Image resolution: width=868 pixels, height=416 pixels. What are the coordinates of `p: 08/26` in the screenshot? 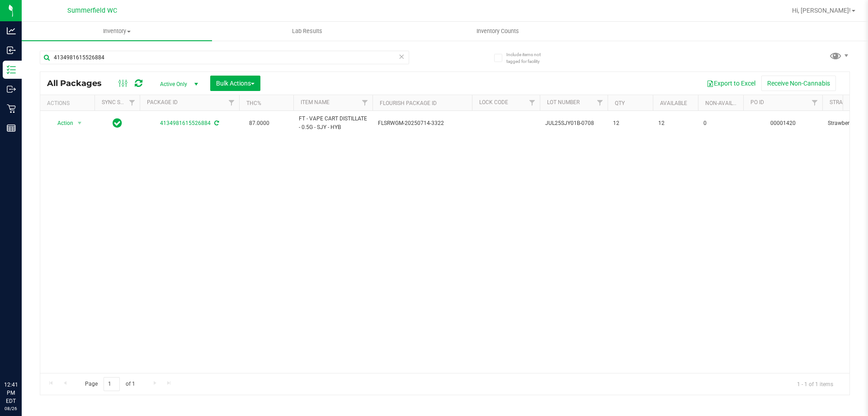 It's located at (11, 408).